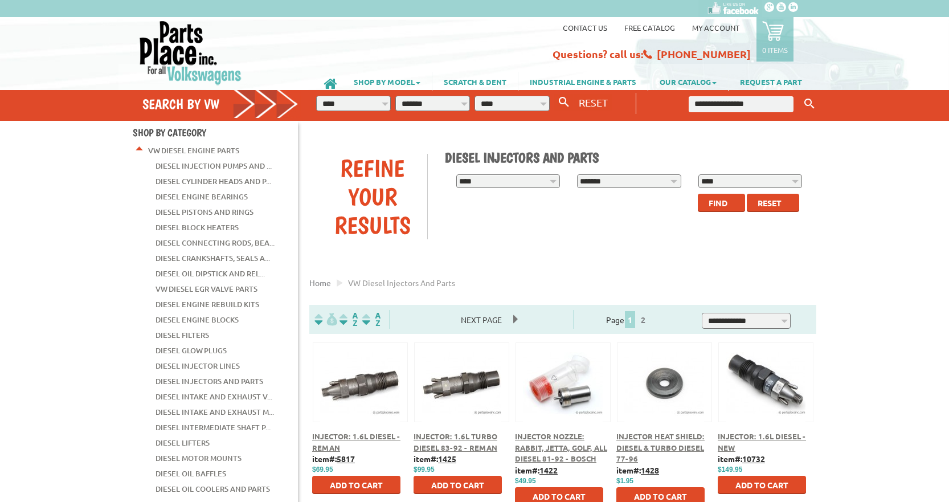 This screenshot has height=502, width=949. I want to click on a: Diesel Lifters, so click(182, 443).